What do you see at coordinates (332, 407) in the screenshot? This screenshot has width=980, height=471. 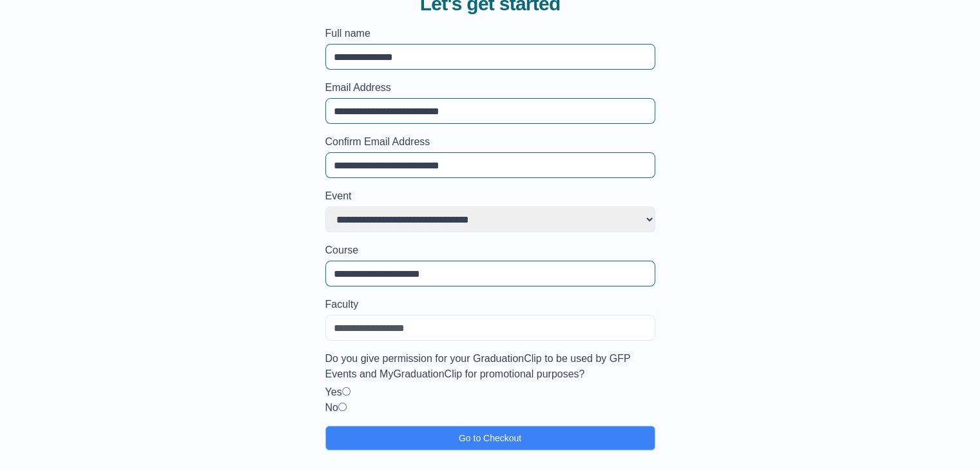 I see `label: No` at bounding box center [332, 407].